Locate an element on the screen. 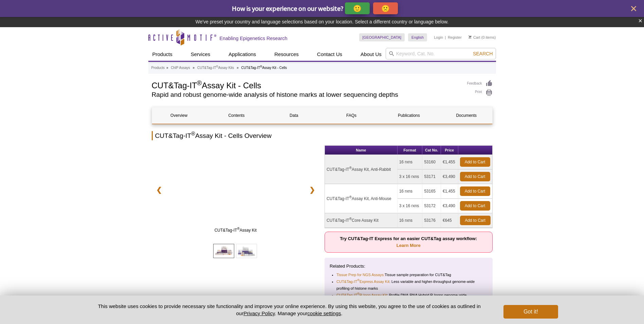  a: Resources is located at coordinates (287, 54).